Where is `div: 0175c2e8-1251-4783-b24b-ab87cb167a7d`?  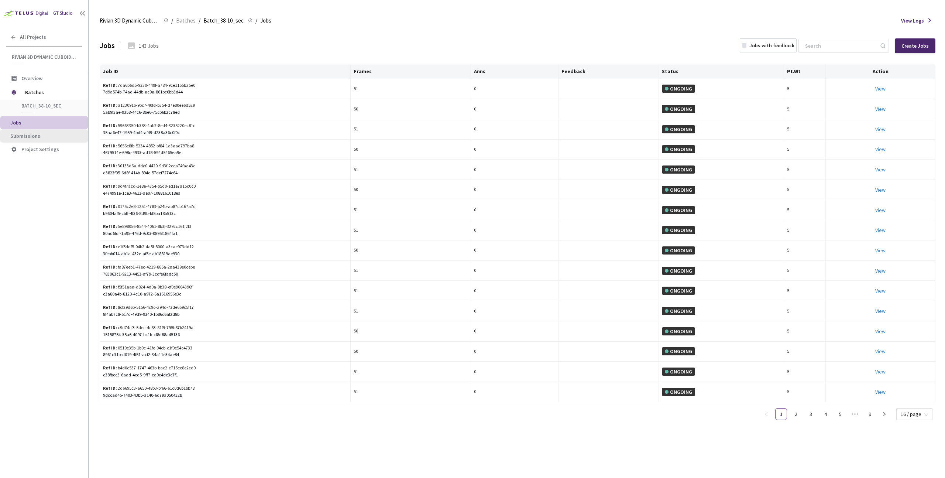
div: 0175c2e8-1251-4783-b24b-ab87cb167a7d is located at coordinates (150, 206).